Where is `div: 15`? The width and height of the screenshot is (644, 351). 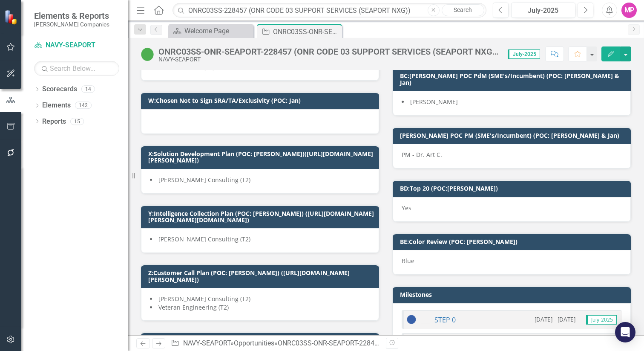 div: 15 is located at coordinates (77, 121).